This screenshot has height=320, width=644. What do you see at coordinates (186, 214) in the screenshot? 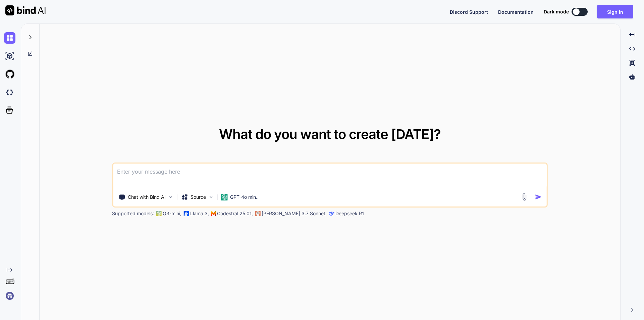
I see `img: Llama2` at bounding box center [186, 214].